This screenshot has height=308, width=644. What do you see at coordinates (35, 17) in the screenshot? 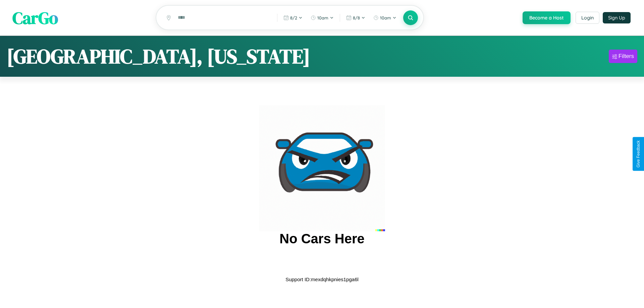
I see `span: CarGo` at bounding box center [35, 17].